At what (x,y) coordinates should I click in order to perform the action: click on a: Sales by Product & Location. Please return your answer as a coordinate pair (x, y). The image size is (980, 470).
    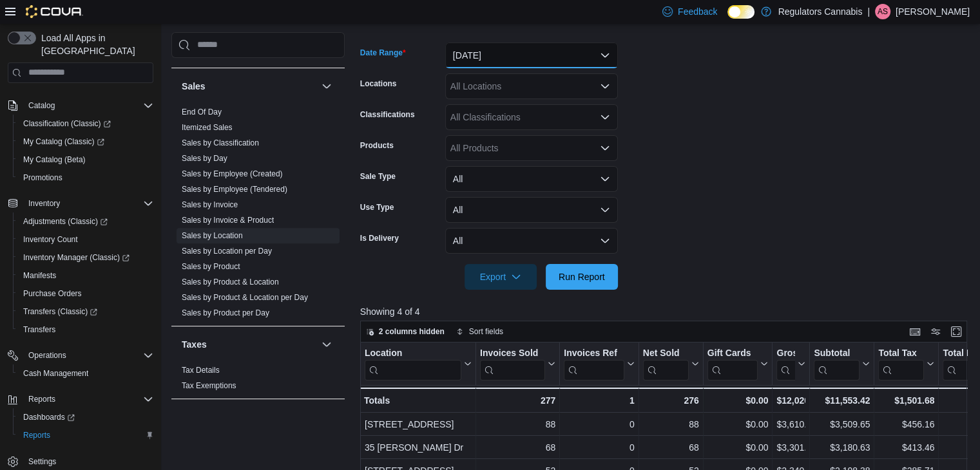
    Looking at the image, I should click on (230, 282).